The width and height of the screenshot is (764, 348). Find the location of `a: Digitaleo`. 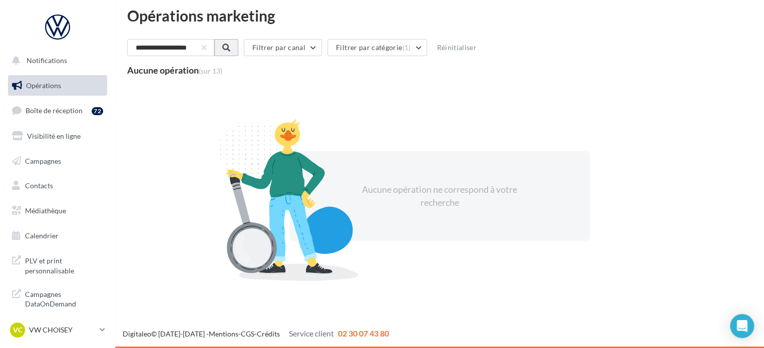

a: Digitaleo is located at coordinates (137, 333).